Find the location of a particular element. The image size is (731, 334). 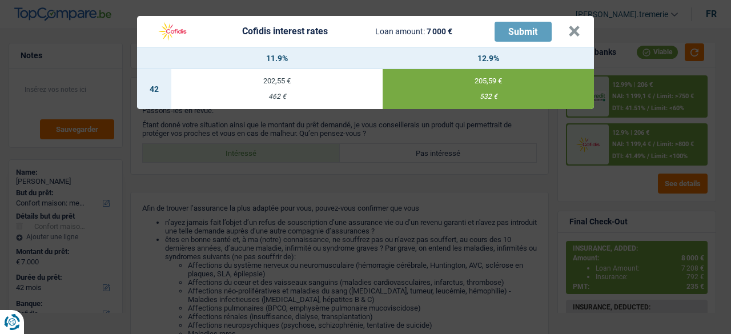

div: 202,55 € is located at coordinates (277, 81).